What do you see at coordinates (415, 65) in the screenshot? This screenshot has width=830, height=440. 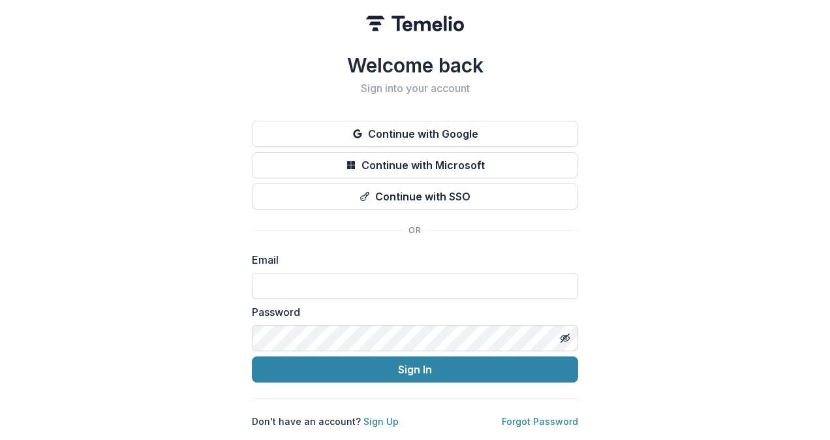 I see `h1: Welcome back` at bounding box center [415, 65].